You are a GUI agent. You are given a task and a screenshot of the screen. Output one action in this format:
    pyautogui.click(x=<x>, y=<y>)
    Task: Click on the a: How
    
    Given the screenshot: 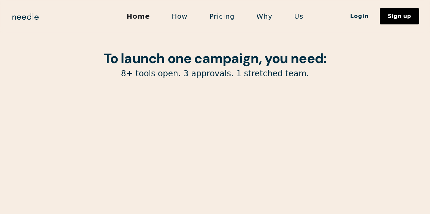 What is the action you would take?
    pyautogui.click(x=179, y=16)
    